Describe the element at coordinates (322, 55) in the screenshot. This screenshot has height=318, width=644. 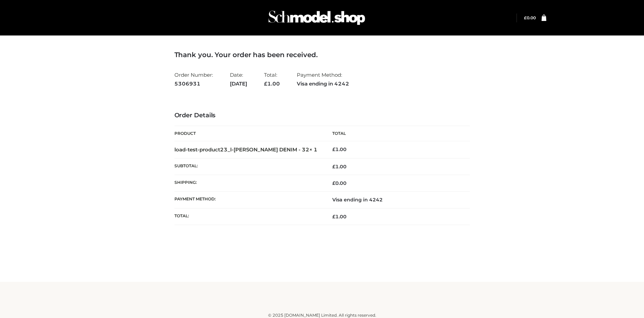
I see `h3: Thank you. Your order has been received.` at that location.